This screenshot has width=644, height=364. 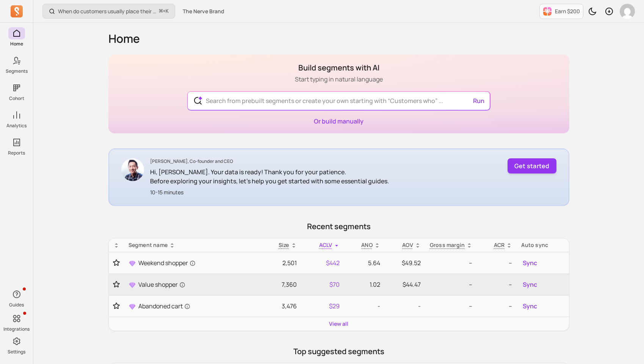 What do you see at coordinates (17, 71) in the screenshot?
I see `p: Segments` at bounding box center [17, 71].